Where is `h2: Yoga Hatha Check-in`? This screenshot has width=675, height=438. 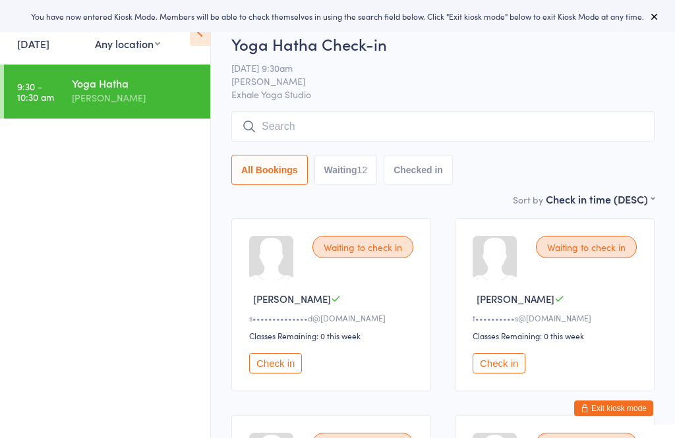
h2: Yoga Hatha Check-in is located at coordinates (443, 43).